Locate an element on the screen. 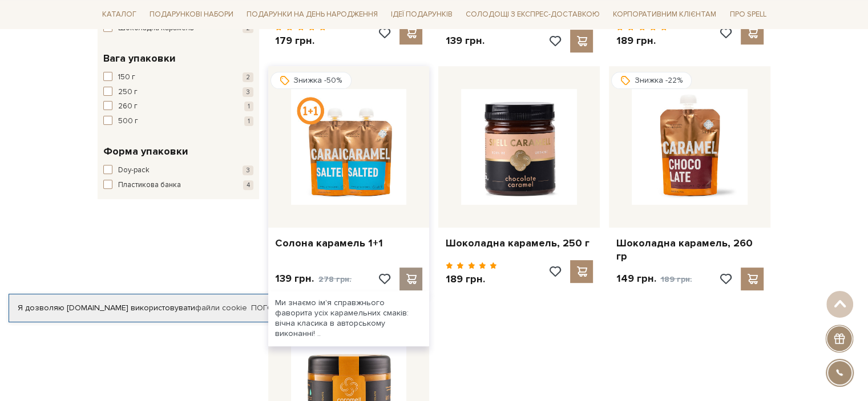 The height and width of the screenshot is (401, 868). a: Корпоративним клієнтам is located at coordinates (664, 14).